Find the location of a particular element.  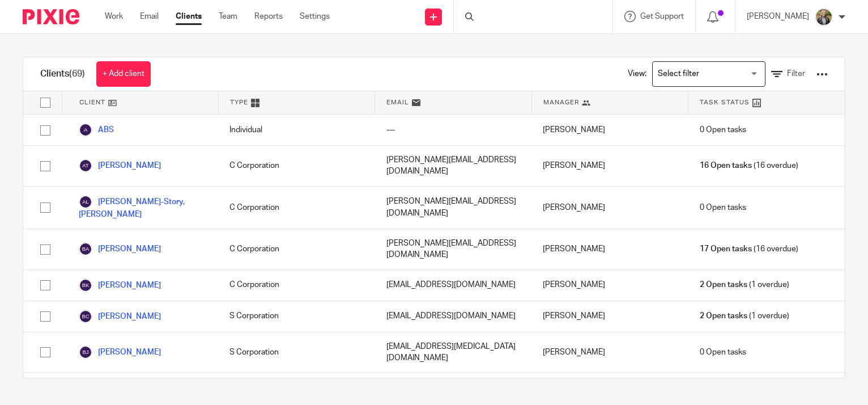

span: Type is located at coordinates (239, 102).